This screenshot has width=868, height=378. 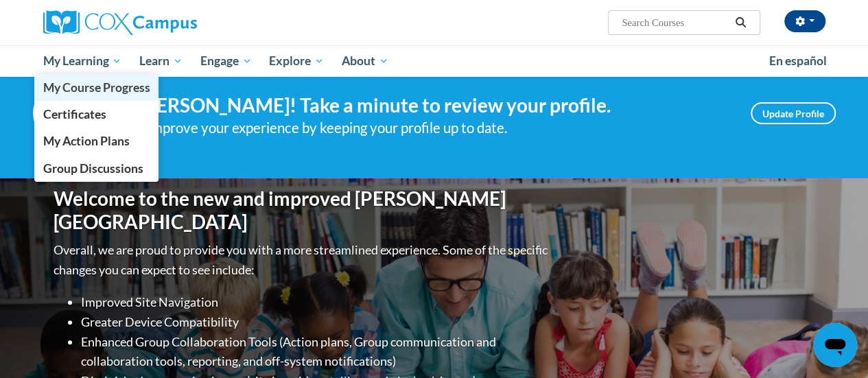 What do you see at coordinates (434, 61) in the screenshot?
I see `div: Main menu` at bounding box center [434, 61].